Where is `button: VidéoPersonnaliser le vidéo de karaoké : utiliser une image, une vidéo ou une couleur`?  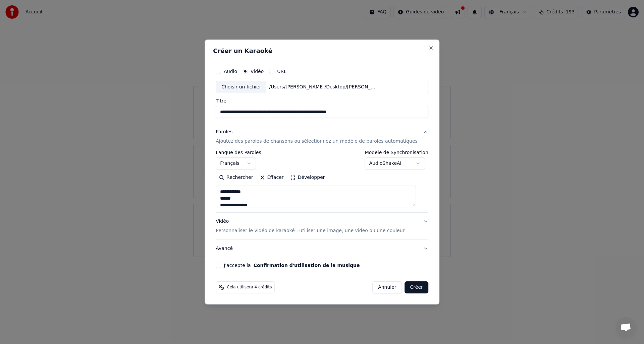 button: VidéoPersonnaliser le vidéo de karaoké : utiliser une image, une vidéo ou une couleur is located at coordinates (322, 227).